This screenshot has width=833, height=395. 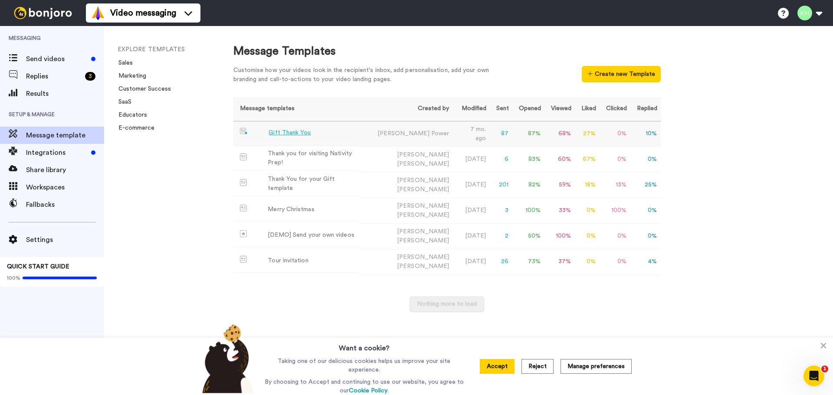 I want to click on td: 26, so click(x=501, y=262).